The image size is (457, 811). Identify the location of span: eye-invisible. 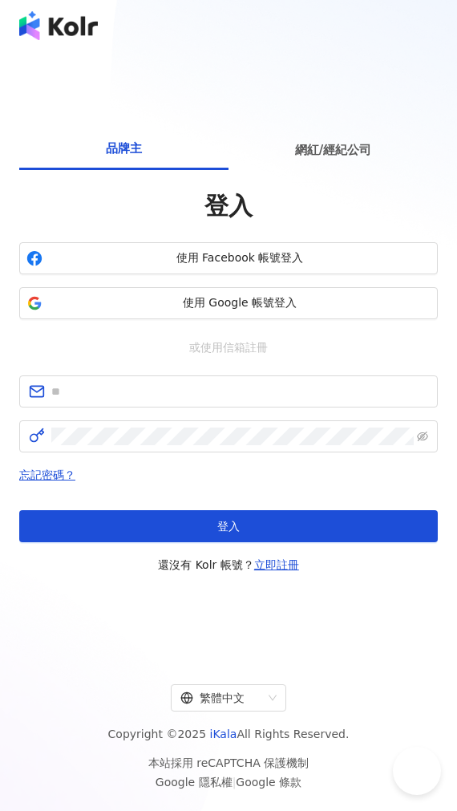
(423, 437).